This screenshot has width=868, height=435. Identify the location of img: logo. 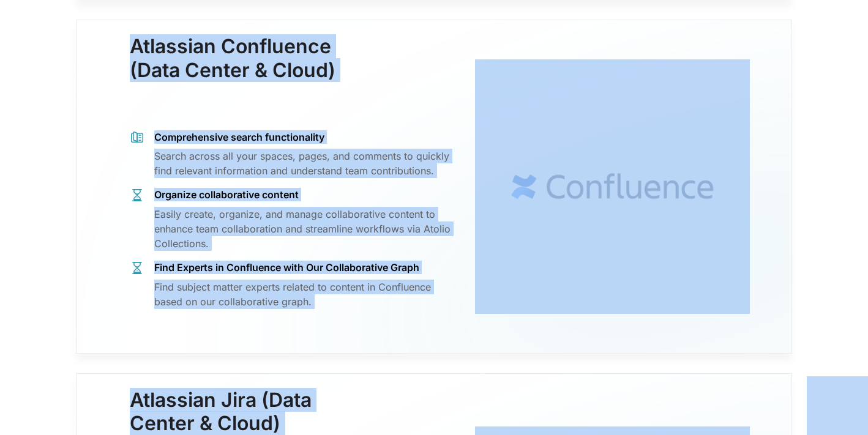
(612, 187).